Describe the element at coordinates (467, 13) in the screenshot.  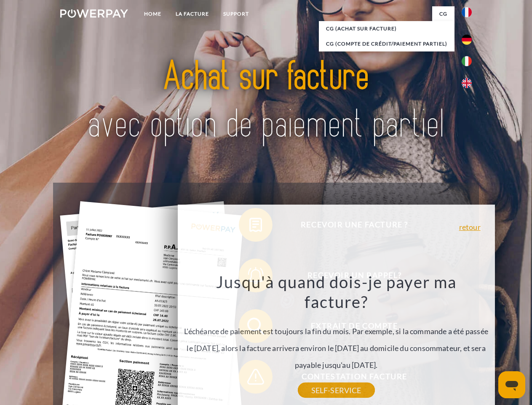
I see `img: fr` at that location.